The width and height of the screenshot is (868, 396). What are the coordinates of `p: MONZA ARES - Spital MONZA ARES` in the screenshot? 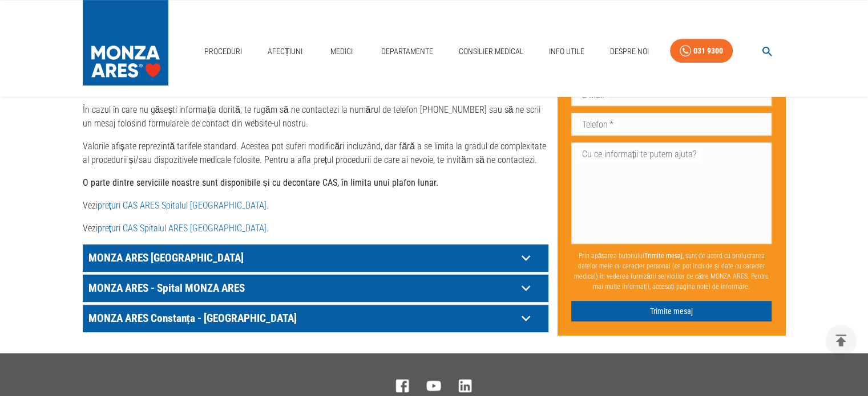 It's located at (302, 288).